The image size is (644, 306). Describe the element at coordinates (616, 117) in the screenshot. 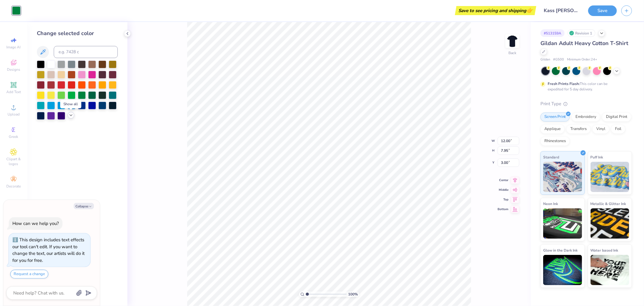

I see `div: Digital Print` at that location.